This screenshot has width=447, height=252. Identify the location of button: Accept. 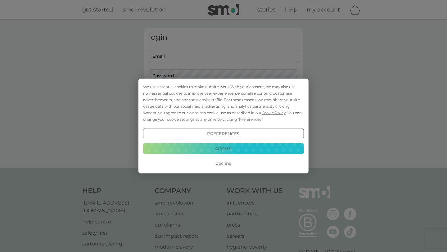
(223, 148).